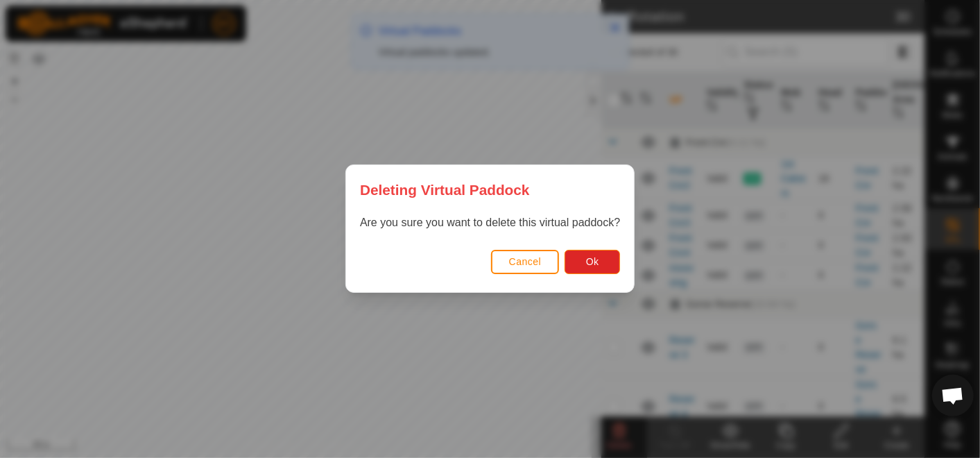 The height and width of the screenshot is (458, 980). Describe the element at coordinates (444, 189) in the screenshot. I see `span: Deleting Virtual Paddock` at that location.